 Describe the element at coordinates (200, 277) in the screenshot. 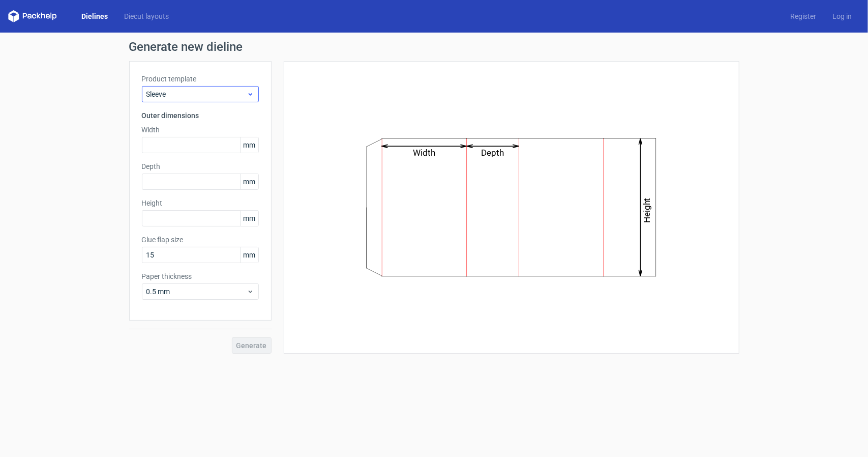

I see `label: Paper thickness` at that location.